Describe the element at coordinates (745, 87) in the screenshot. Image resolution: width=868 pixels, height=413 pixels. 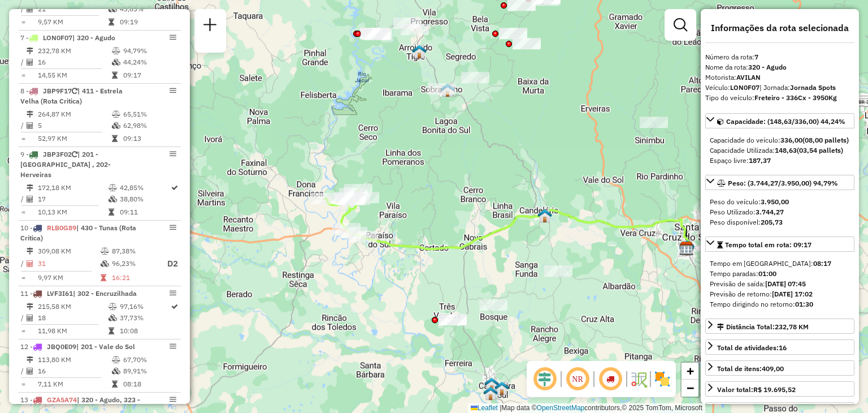
I see `strong: LON0F07` at that location.